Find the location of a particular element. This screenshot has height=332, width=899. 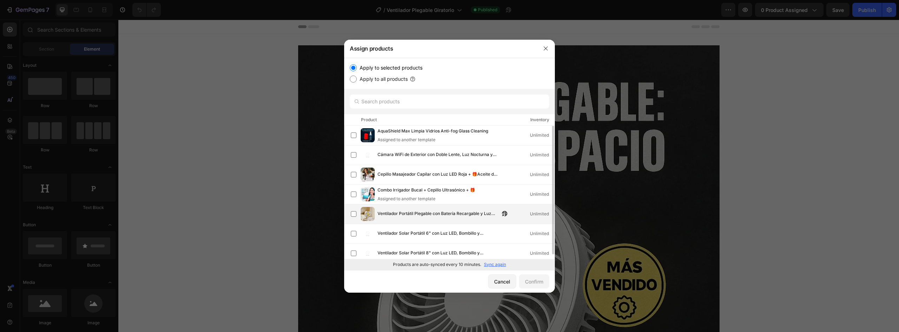

span: Combo Irrigador Bucal + Cepillo Ultrasónico + 🎁 is located at coordinates (426, 190).